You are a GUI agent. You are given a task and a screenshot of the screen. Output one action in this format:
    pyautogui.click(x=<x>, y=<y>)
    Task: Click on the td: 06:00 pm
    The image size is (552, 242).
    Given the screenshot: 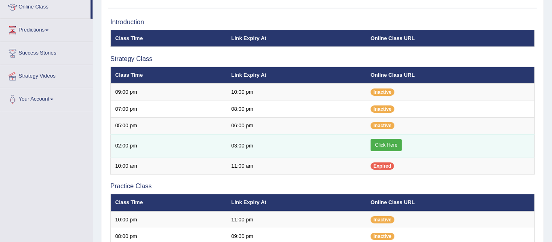 What is the action you would take?
    pyautogui.click(x=296, y=126)
    